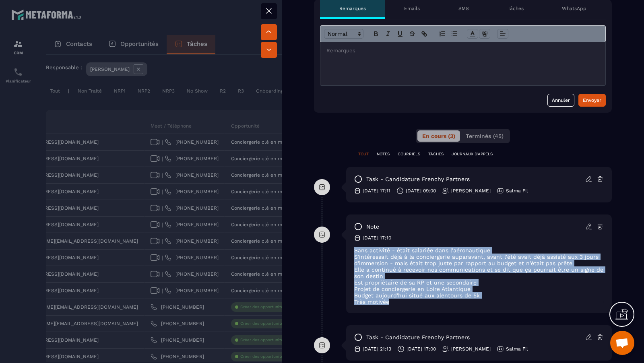 This screenshot has height=363, width=644. I want to click on span: Terminés (45), so click(485, 136).